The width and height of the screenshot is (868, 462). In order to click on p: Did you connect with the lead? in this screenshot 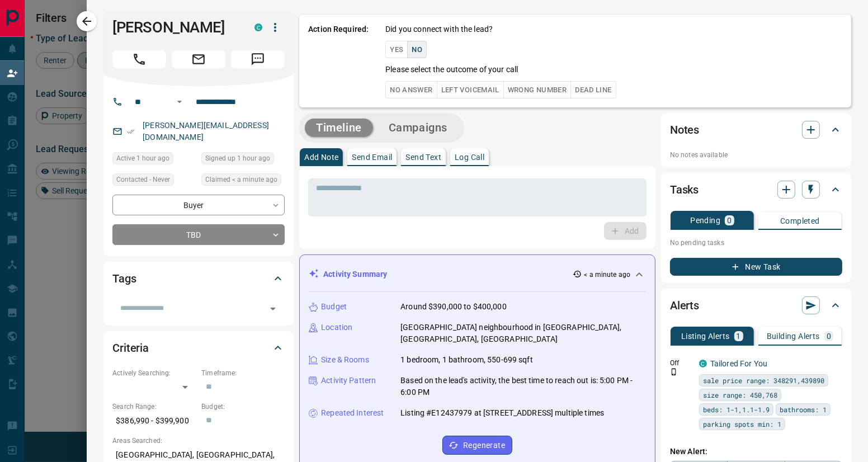, I will do `click(440, 29)`.